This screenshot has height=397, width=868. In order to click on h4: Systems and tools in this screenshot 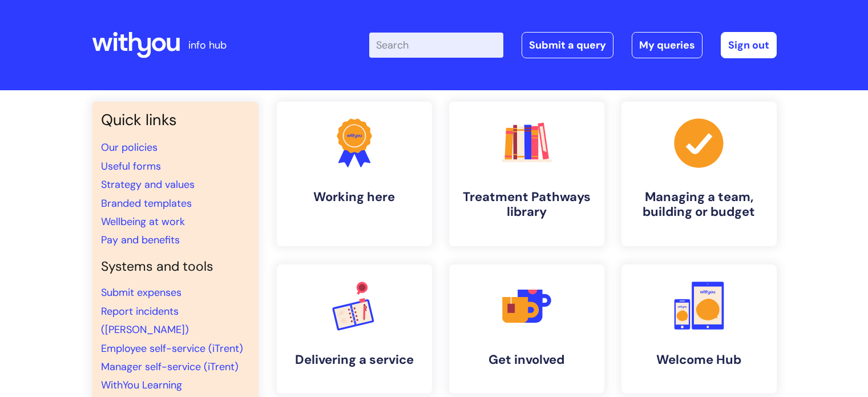, I will do `click(175, 267)`.